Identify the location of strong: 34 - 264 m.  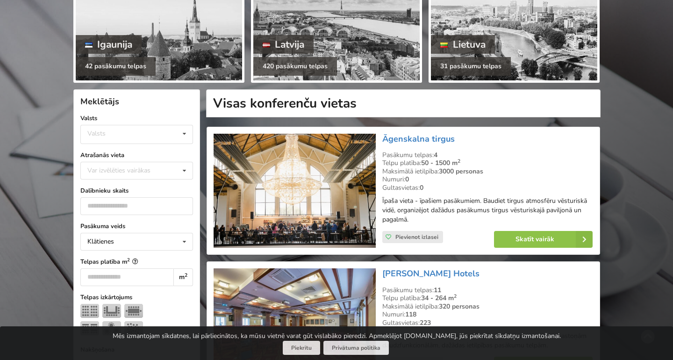
(439, 298).